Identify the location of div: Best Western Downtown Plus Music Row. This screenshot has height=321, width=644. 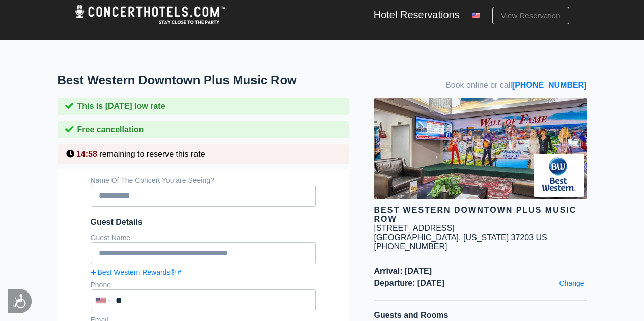
(481, 215).